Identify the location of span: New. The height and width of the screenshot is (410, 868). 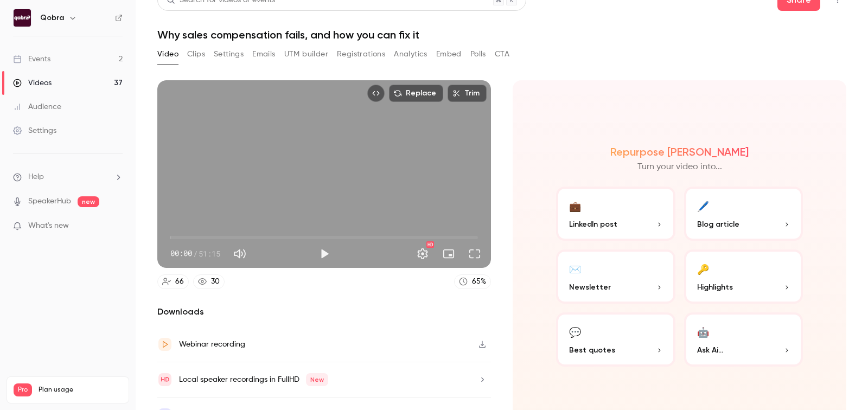
(317, 380).